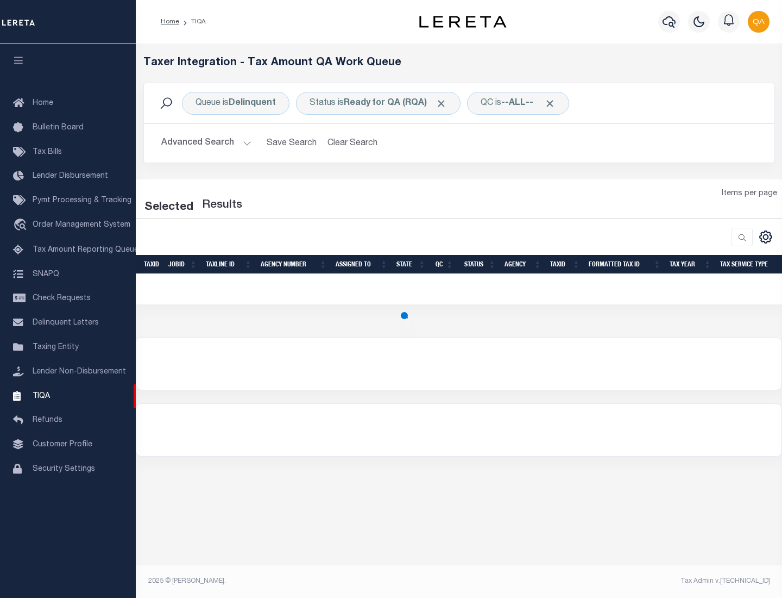  Describe the element at coordinates (47, 152) in the screenshot. I see `span: Tax Bills` at that location.